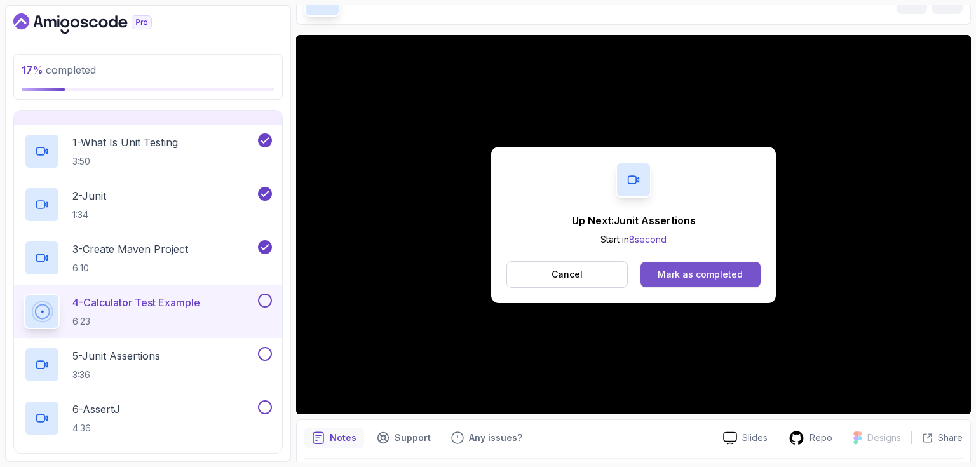 The width and height of the screenshot is (976, 467). I want to click on button: 3-Create Maven Project6:10, so click(148, 258).